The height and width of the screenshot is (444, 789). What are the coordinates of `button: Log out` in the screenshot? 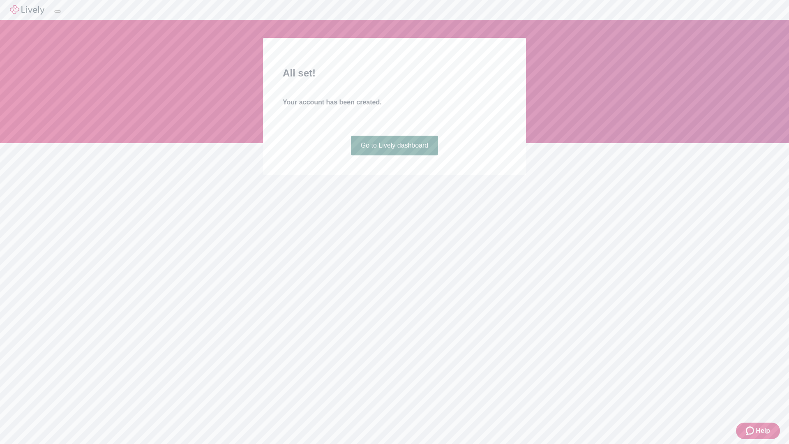 It's located at (58, 12).